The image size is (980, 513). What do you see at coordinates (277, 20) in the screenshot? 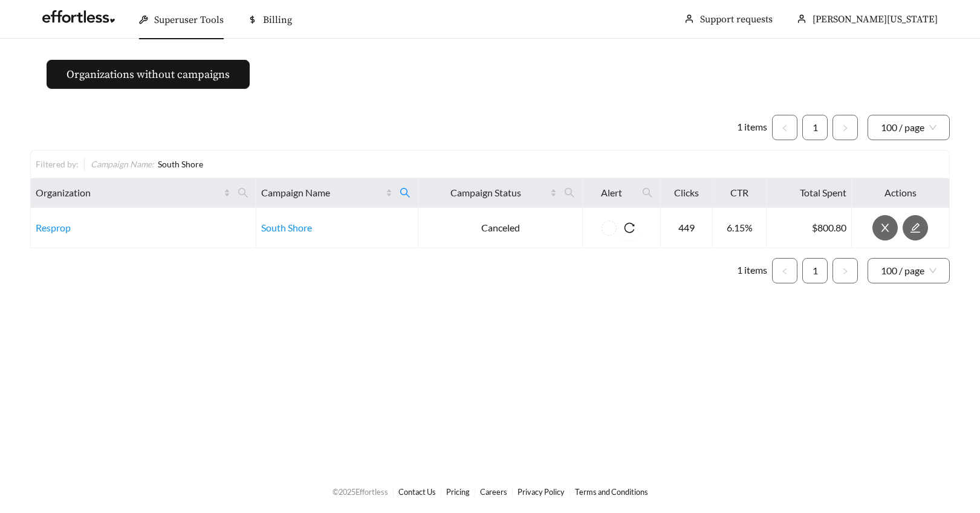
I see `span: Billing` at bounding box center [277, 20].